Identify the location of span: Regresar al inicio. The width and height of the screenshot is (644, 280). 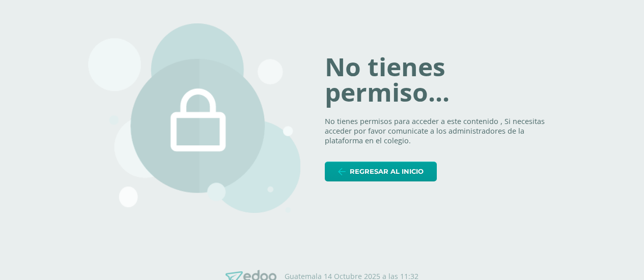
(386, 171).